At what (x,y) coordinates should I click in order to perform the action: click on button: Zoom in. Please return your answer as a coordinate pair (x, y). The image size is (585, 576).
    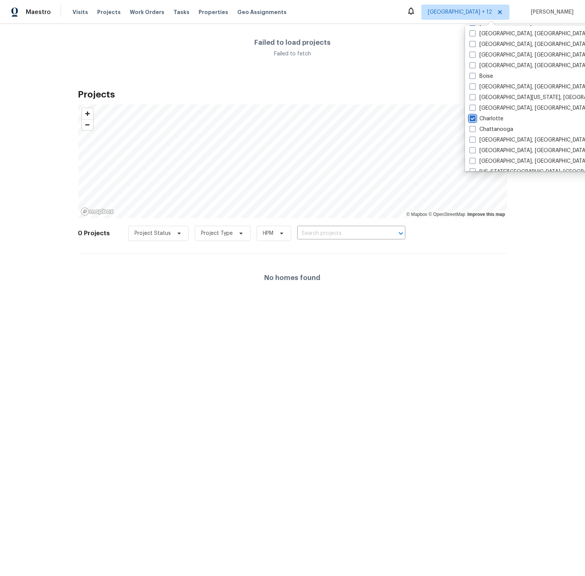
    Looking at the image, I should click on (87, 113).